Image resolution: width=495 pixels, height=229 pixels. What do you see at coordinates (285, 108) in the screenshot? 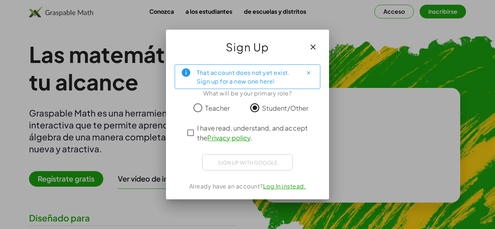
I see `span: Student/Other` at bounding box center [285, 108].